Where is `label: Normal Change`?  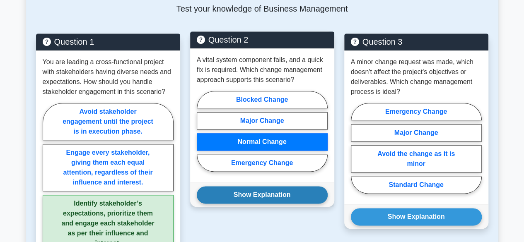
label: Normal Change is located at coordinates (262, 142).